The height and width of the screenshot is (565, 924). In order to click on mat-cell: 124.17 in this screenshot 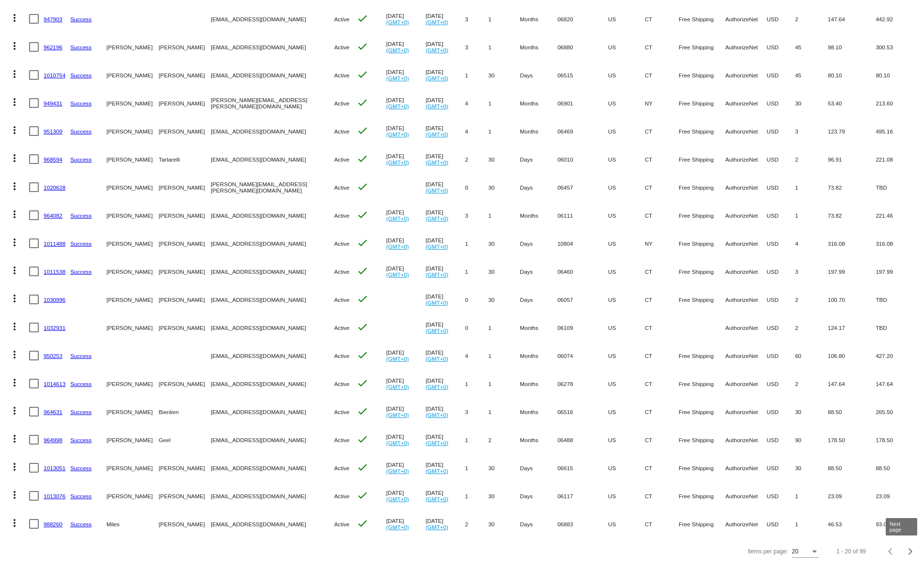, I will do `click(851, 328)`.